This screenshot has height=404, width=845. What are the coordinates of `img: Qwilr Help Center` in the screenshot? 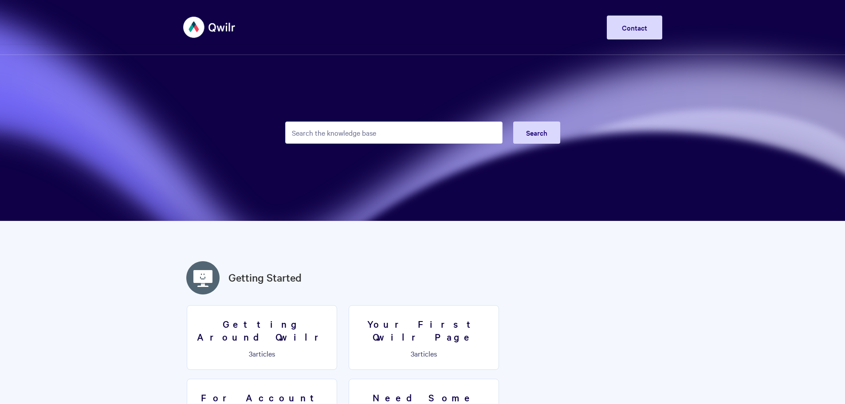 It's located at (209, 27).